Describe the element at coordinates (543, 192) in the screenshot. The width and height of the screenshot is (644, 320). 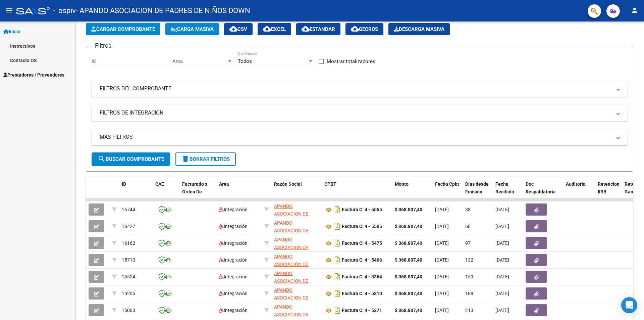
I see `datatable-header-cell: Doc Respaldatoria` at that location.